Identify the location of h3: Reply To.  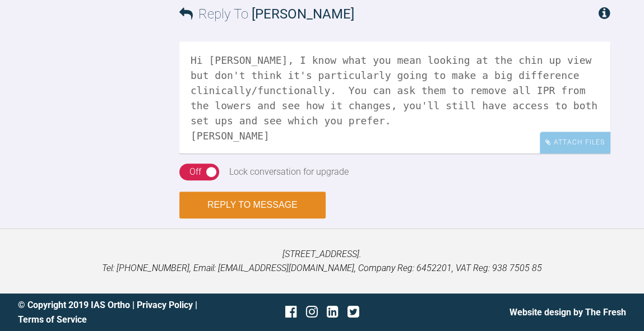
(267, 14).